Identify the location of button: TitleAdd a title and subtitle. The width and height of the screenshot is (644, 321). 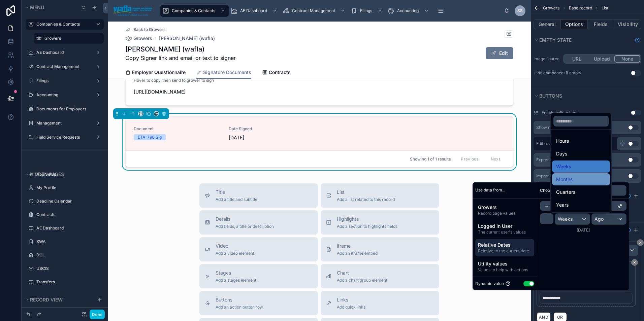
(259, 196).